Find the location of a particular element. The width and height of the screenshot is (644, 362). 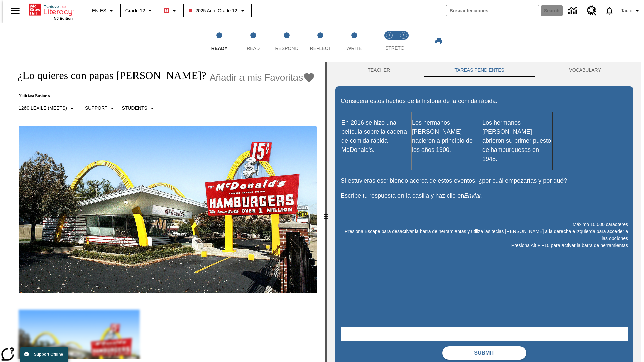

p: Support is located at coordinates (96, 108).